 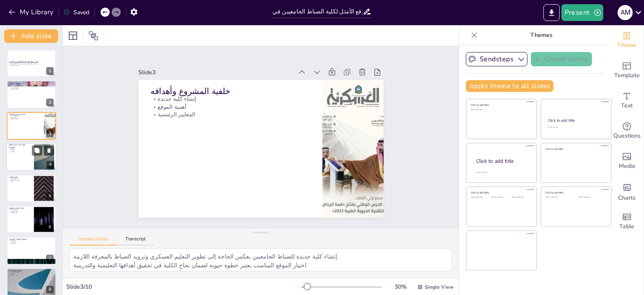 I want to click on button: Transcript, so click(x=136, y=241).